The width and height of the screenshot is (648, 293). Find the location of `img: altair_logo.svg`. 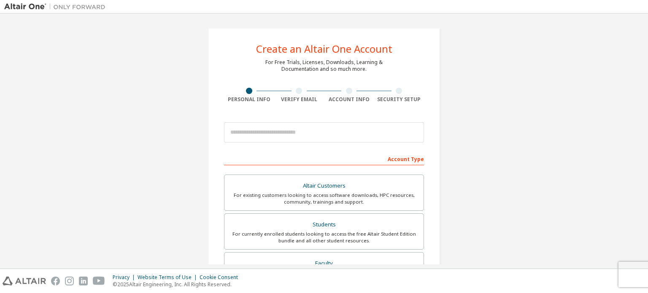

img: altair_logo.svg is located at coordinates (24, 281).